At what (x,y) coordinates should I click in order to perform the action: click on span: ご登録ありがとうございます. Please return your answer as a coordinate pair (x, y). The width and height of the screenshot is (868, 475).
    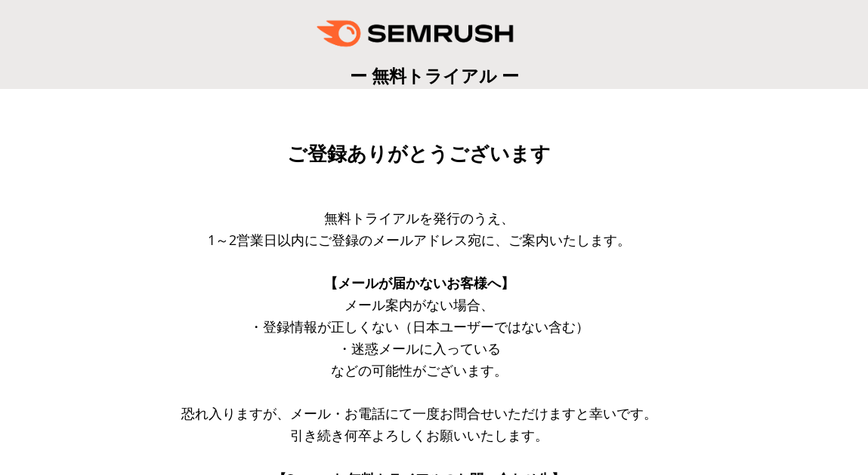
    Looking at the image, I should click on (419, 154).